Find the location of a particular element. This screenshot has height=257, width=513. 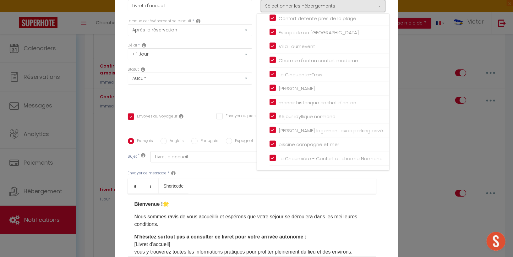

label: Espagnol is located at coordinates (243, 141).